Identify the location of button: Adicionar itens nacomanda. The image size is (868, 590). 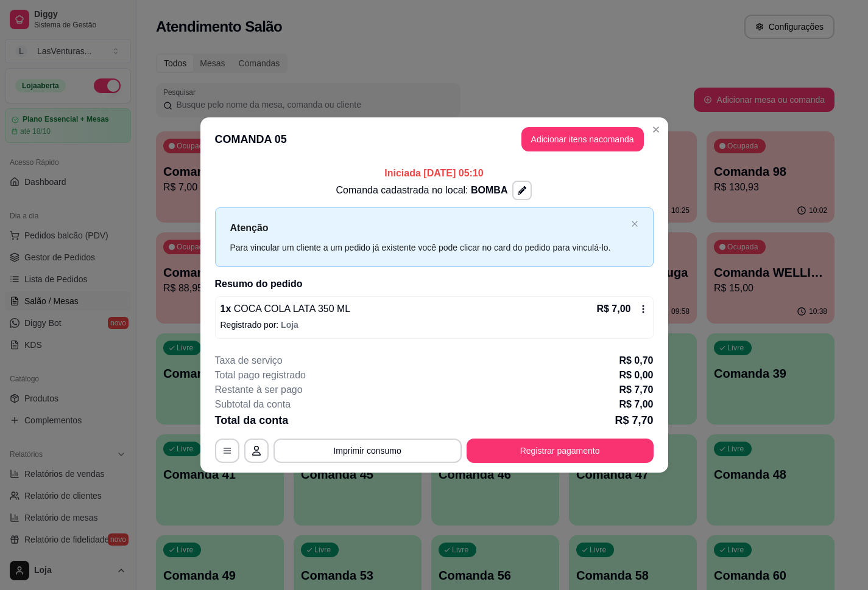
(583, 139).